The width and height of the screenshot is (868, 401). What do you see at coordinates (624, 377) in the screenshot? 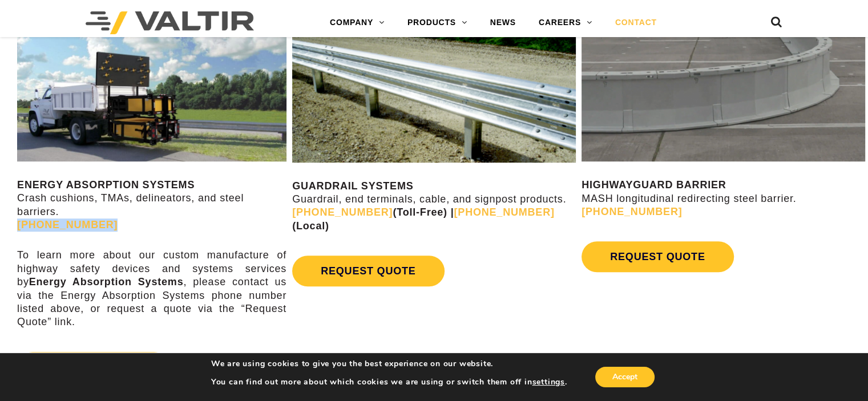
I see `button: Accept` at bounding box center [624, 377].